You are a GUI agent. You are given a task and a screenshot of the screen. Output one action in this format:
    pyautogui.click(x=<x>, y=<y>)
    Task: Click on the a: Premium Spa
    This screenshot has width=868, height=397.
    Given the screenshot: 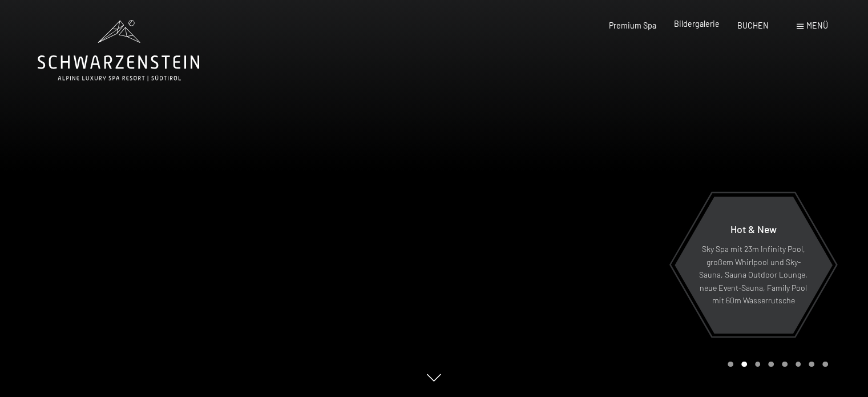 What is the action you would take?
    pyautogui.click(x=633, y=25)
    